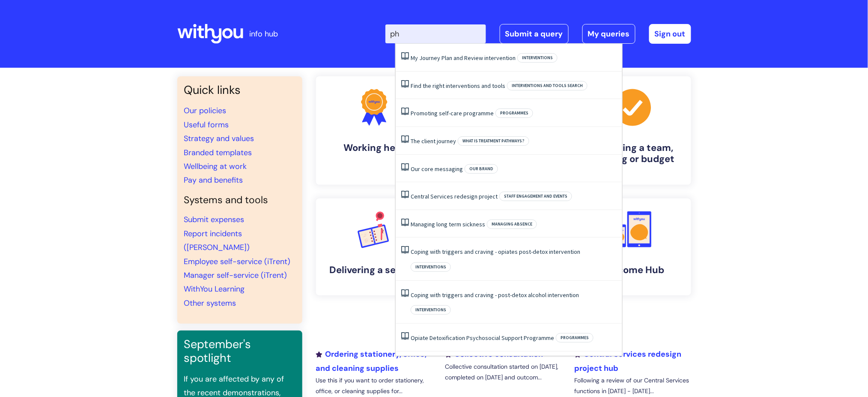  I want to click on h4: Systems and tools, so click(240, 200).